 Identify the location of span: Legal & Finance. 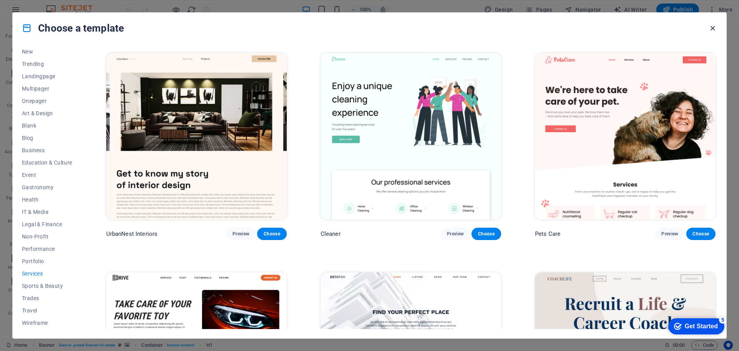
(47, 224).